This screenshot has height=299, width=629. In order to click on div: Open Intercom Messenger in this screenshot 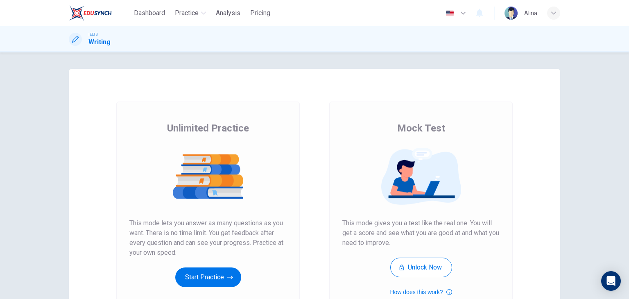, I will do `click(611, 281)`.